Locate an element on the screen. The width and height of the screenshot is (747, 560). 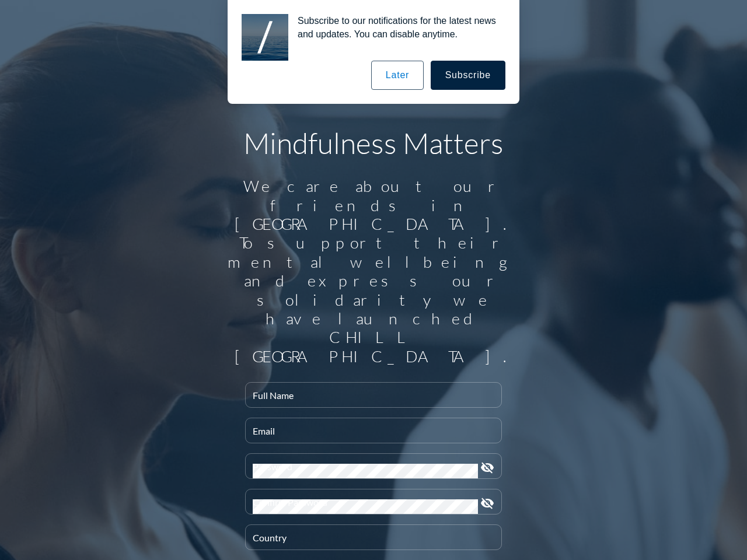
button: Later is located at coordinates (397, 75).